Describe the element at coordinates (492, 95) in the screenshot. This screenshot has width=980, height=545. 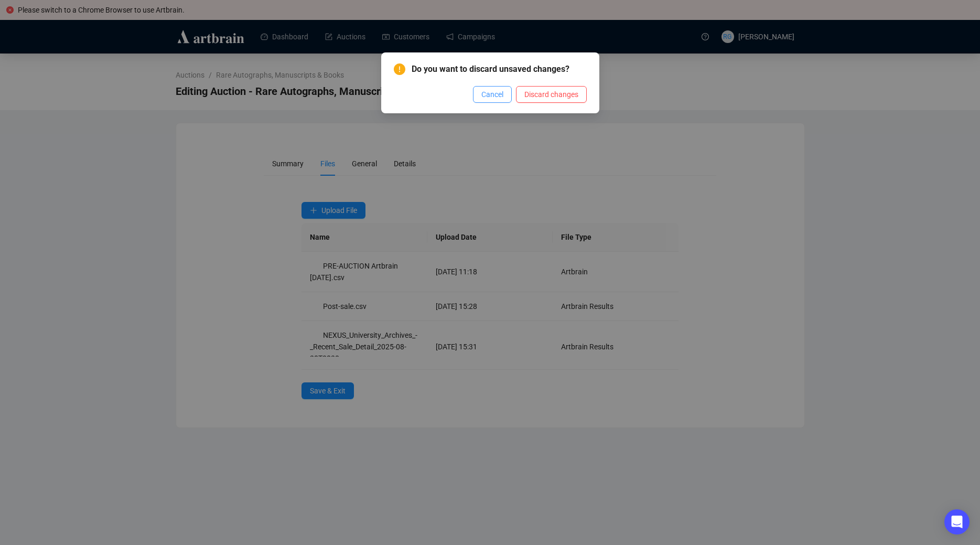
I see `button: Cancel` at that location.